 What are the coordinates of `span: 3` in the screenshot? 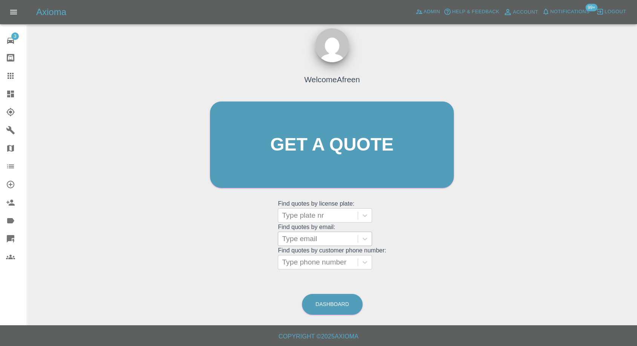 It's located at (15, 36).